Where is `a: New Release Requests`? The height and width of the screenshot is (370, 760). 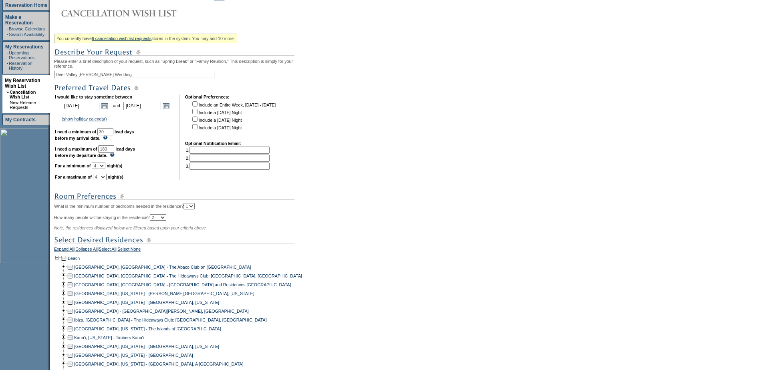 a: New Release Requests is located at coordinates (22, 105).